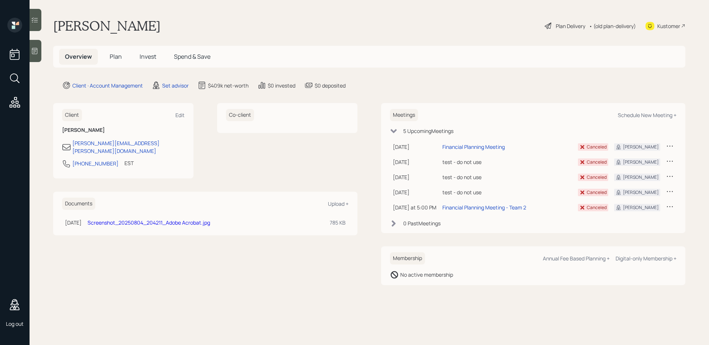 The height and width of the screenshot is (345, 709). What do you see at coordinates (228, 85) in the screenshot?
I see `div: $409k net-worth` at bounding box center [228, 85].